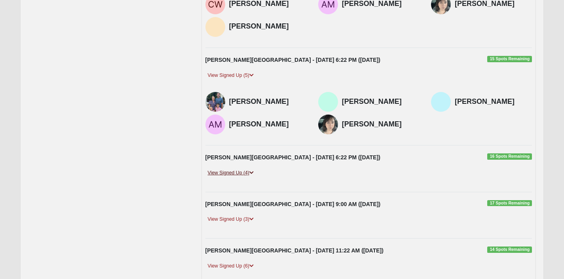  I want to click on img: Ashlyn Bopf, so click(215, 102).